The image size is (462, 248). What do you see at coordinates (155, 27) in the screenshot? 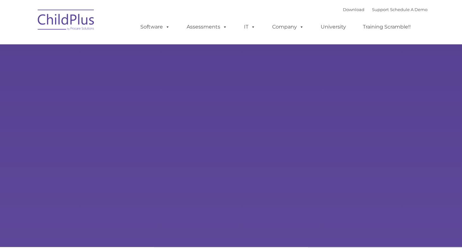
I see `a: Software` at bounding box center [155, 27].